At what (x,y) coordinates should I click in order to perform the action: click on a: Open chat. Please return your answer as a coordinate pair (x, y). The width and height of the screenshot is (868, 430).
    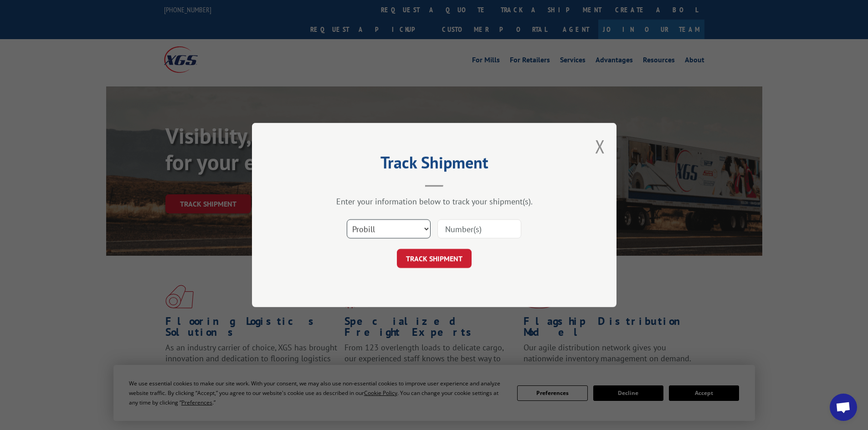
    Looking at the image, I should click on (843, 407).